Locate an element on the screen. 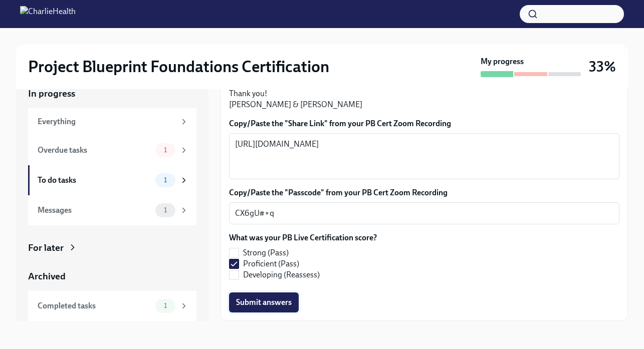 This screenshot has height=349, width=644. div: Completed tasks is located at coordinates (94, 306).